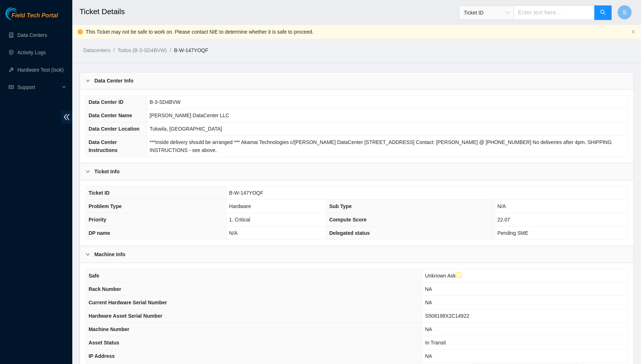 The image size is (641, 364). Describe the element at coordinates (625, 13) in the screenshot. I see `button: S` at that location.